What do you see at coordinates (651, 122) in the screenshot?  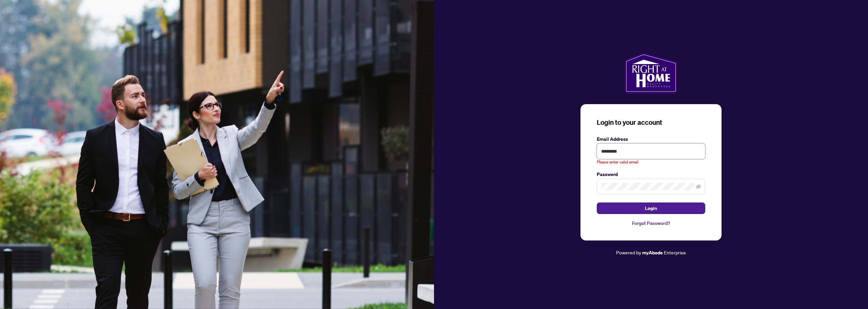 I see `h3: Login to your account` at bounding box center [651, 122].